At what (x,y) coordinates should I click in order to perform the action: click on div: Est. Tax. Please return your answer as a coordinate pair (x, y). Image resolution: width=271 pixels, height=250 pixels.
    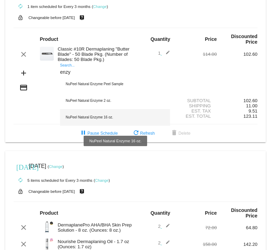
    Looking at the image, I should click on (196, 111).